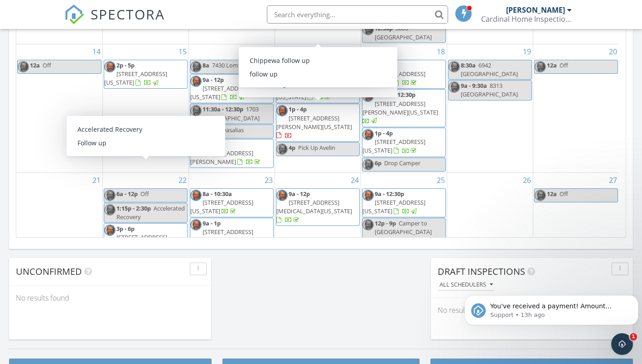 The image size is (642, 364). What do you see at coordinates (468, 66) in the screenshot?
I see `span: 8:30a` at bounding box center [468, 66].